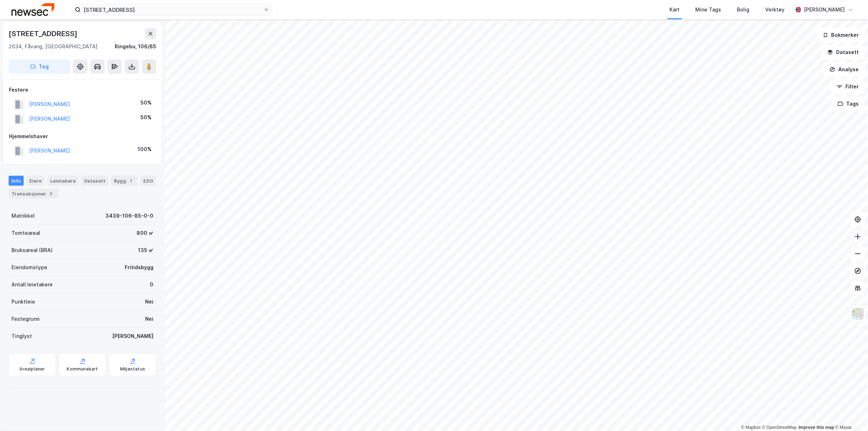  Describe the element at coordinates (131, 181) in the screenshot. I see `div: 1` at that location.